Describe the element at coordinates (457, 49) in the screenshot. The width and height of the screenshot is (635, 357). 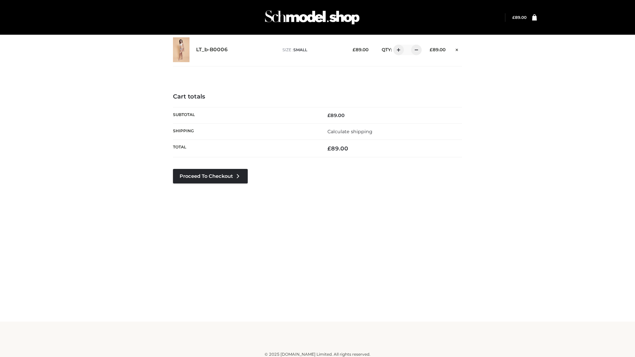
I see `a: Remove this item` at that location.